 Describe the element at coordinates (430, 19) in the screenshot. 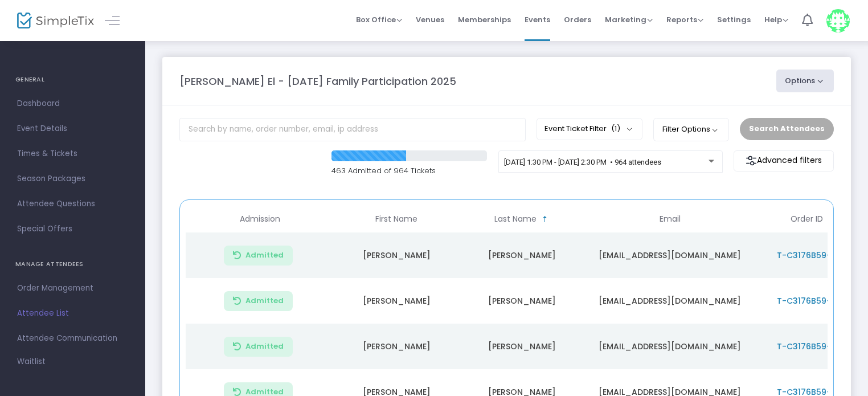

I see `span: Venues` at that location.